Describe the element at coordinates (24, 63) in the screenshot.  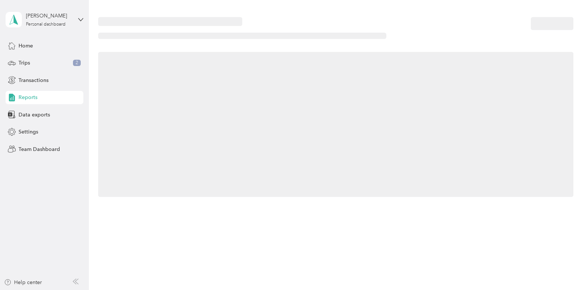
I see `span: Trips` at that location.